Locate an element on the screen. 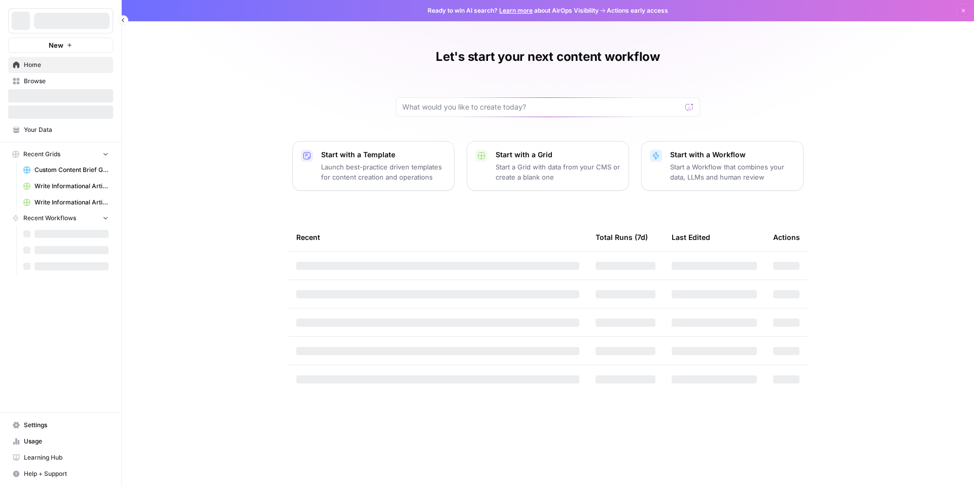  button: Recent Workflows is located at coordinates (60, 218).